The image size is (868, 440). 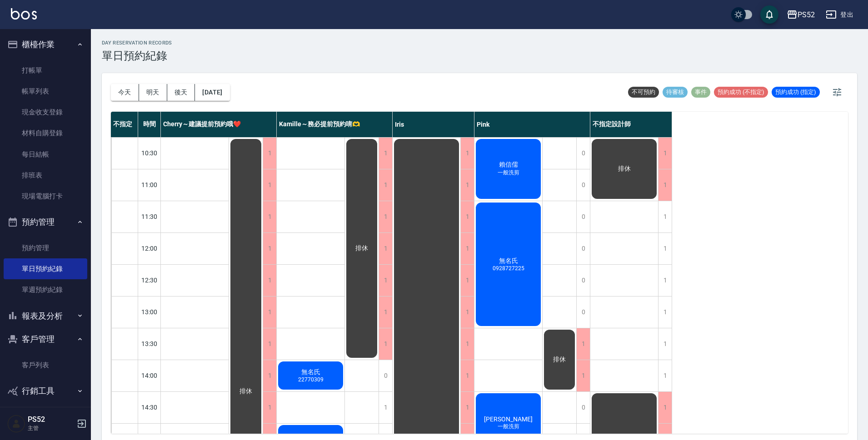 I want to click on div: PS52, so click(x=806, y=15).